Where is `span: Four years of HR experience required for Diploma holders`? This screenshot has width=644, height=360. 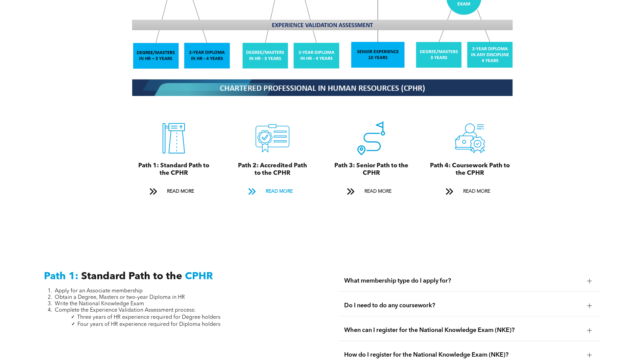 span: Four years of HR experience required for Diploma holders is located at coordinates (149, 324).